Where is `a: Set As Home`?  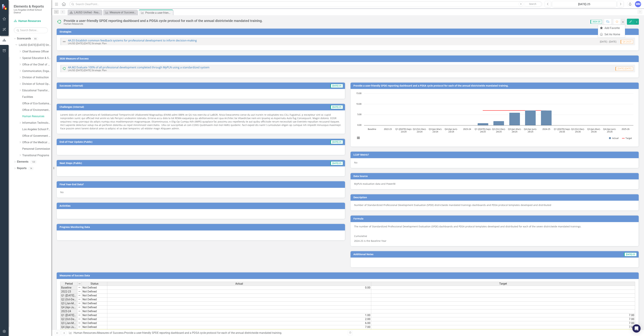 a: Set As Home is located at coordinates (612, 34).